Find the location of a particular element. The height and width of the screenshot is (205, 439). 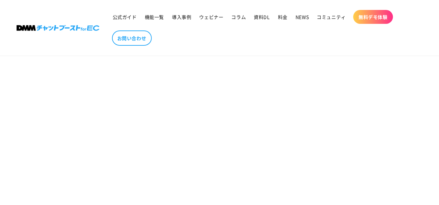

span: 料金 is located at coordinates (283, 17).